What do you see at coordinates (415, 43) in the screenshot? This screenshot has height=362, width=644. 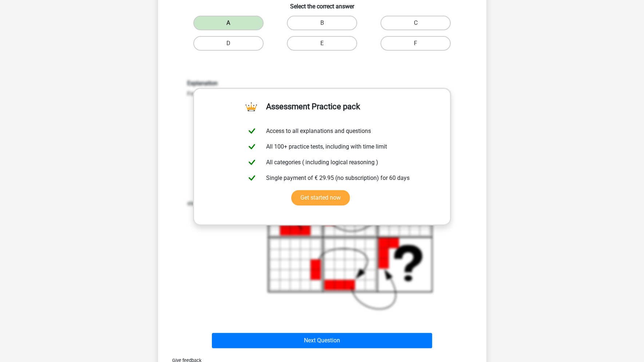 I see `label: F` at bounding box center [415, 43].